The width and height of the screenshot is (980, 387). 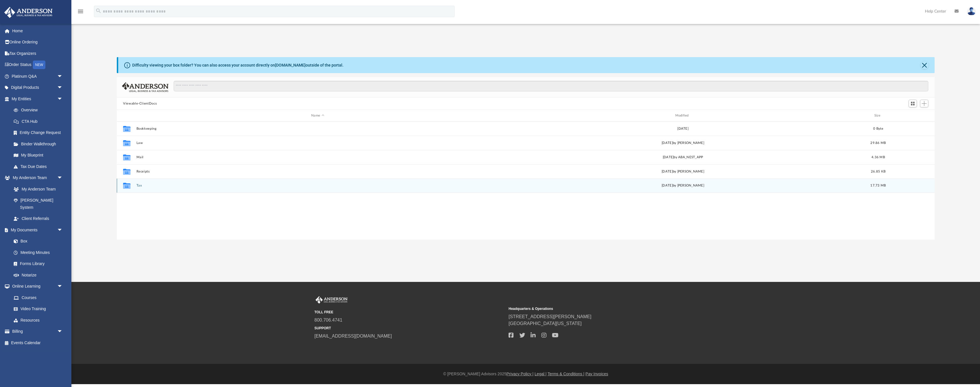 What do you see at coordinates (39, 144) in the screenshot?
I see `a: Binder Walkthrough` at bounding box center [39, 144].